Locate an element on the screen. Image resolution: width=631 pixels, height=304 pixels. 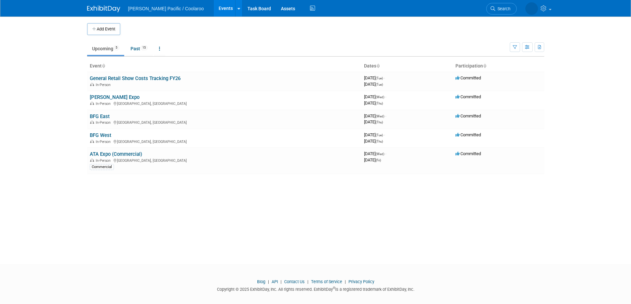
a: Sort by Event Name is located at coordinates (103, 66).